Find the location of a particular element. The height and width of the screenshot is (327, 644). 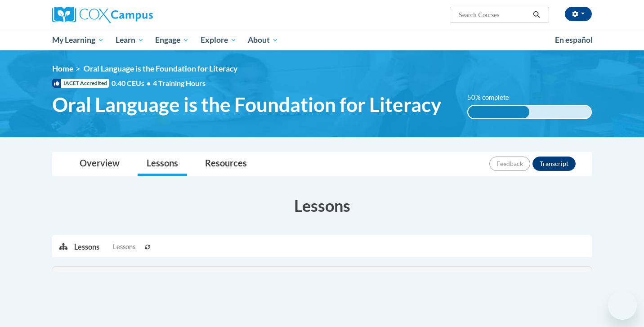

button: Search is located at coordinates (537, 15).